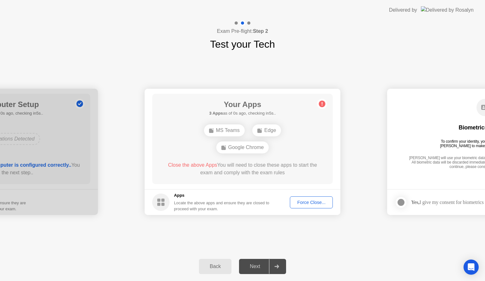 This screenshot has height=281, width=485. Describe the element at coordinates (193, 165) in the screenshot. I see `span: Close the above Apps` at that location.